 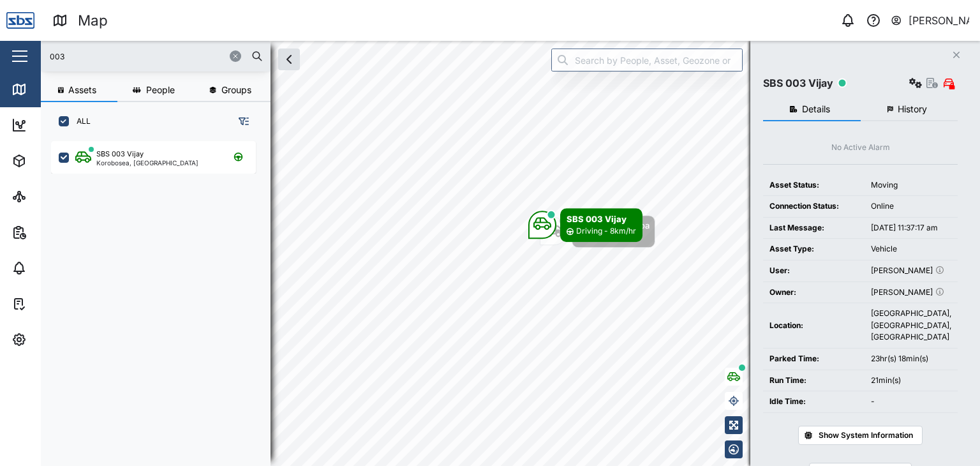 What do you see at coordinates (865, 435) in the screenshot?
I see `span: Show System Information` at bounding box center [865, 435].